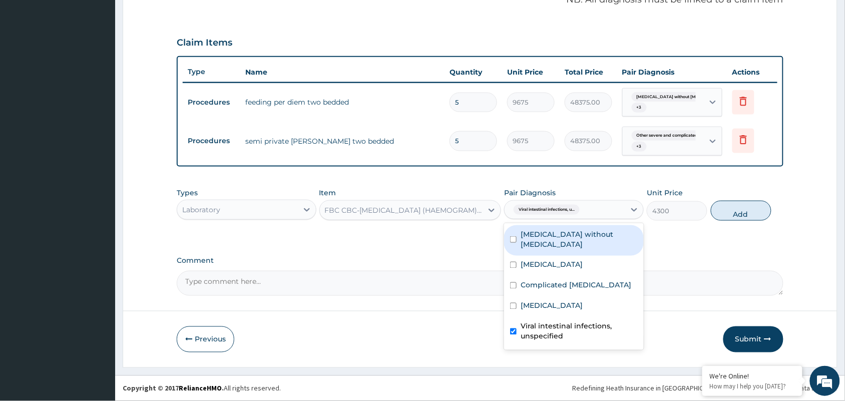 The height and width of the screenshot is (401, 845). Describe the element at coordinates (187, 193) in the screenshot. I see `label: Types` at that location.